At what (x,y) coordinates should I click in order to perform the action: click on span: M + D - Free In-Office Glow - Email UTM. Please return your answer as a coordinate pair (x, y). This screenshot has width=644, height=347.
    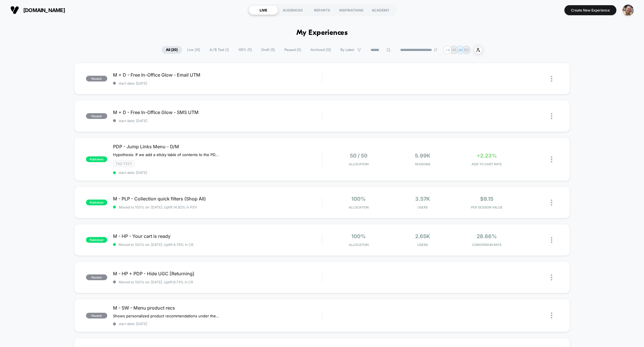
    Looking at the image, I should click on (217, 75).